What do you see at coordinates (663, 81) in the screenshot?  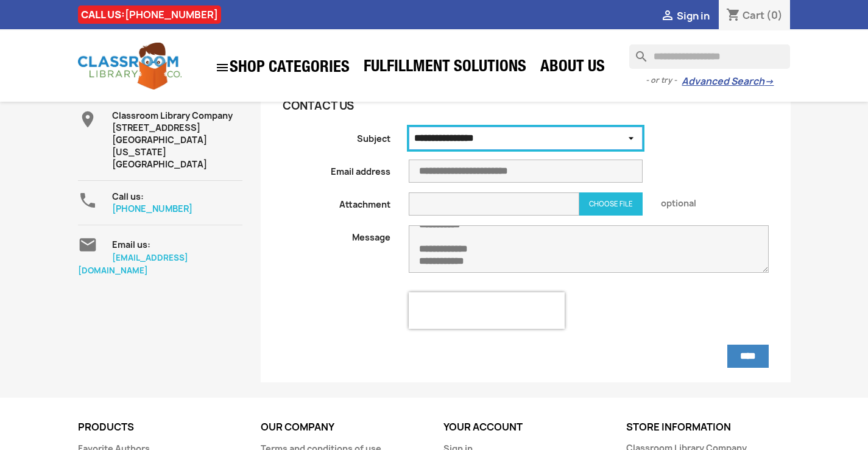 I see `span: - or try -` at bounding box center [663, 81].